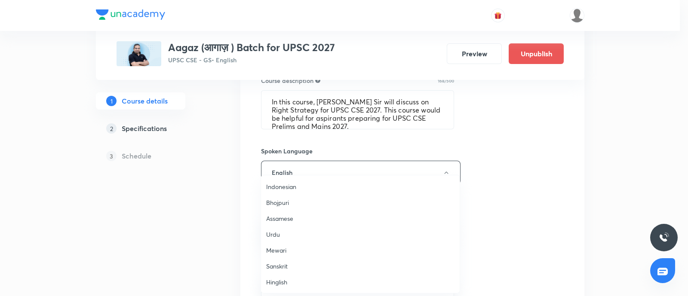  Describe the element at coordinates (360, 187) in the screenshot. I see `span: Indonesian` at that location.